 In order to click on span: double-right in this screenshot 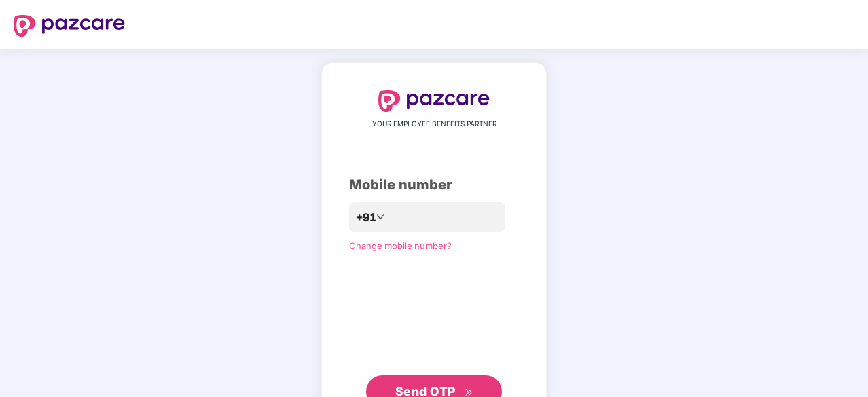, I will do `click(469, 393)`.